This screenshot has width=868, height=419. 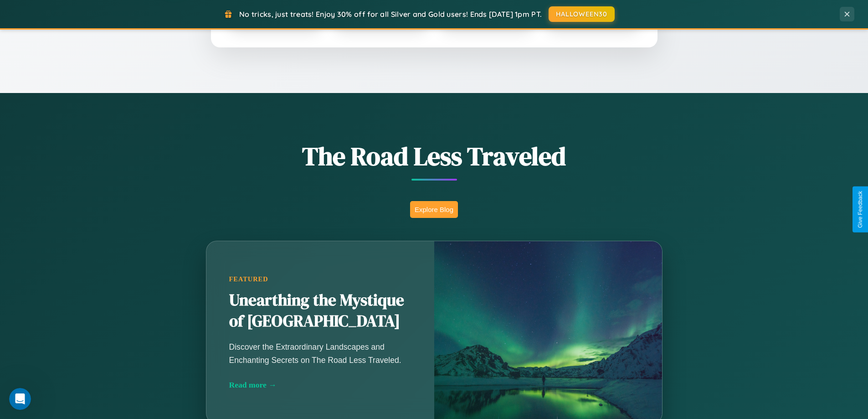 I want to click on p: Discover the Extraordinary Landscapes and Enchanting Secrets on The Road Less Traveled., so click(x=321, y=353).